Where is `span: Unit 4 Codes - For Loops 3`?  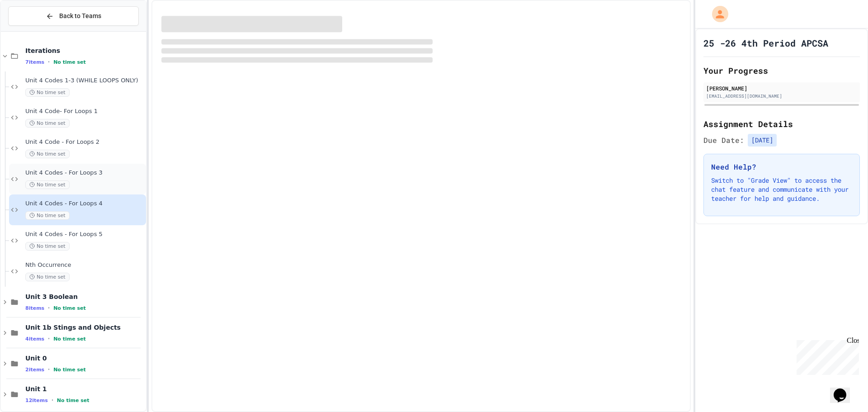
span: Unit 4 Codes - For Loops 3 is located at coordinates (84, 173).